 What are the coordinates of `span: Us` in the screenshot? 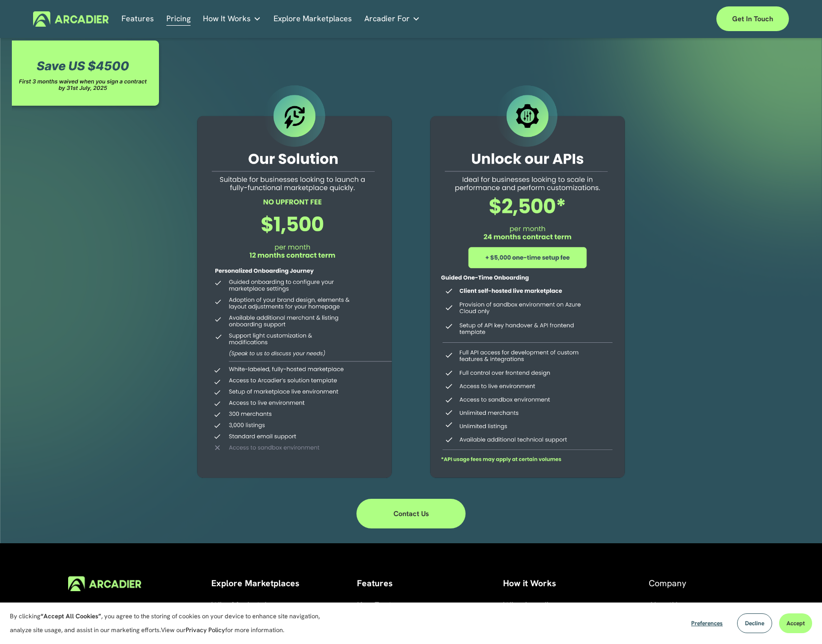 It's located at (676, 604).